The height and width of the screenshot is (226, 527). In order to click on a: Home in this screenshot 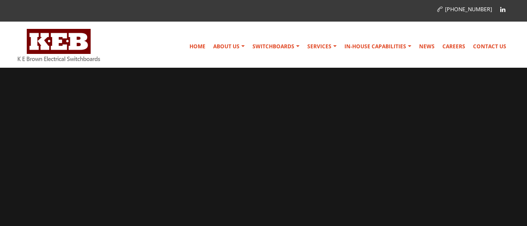, I will do `click(197, 47)`.